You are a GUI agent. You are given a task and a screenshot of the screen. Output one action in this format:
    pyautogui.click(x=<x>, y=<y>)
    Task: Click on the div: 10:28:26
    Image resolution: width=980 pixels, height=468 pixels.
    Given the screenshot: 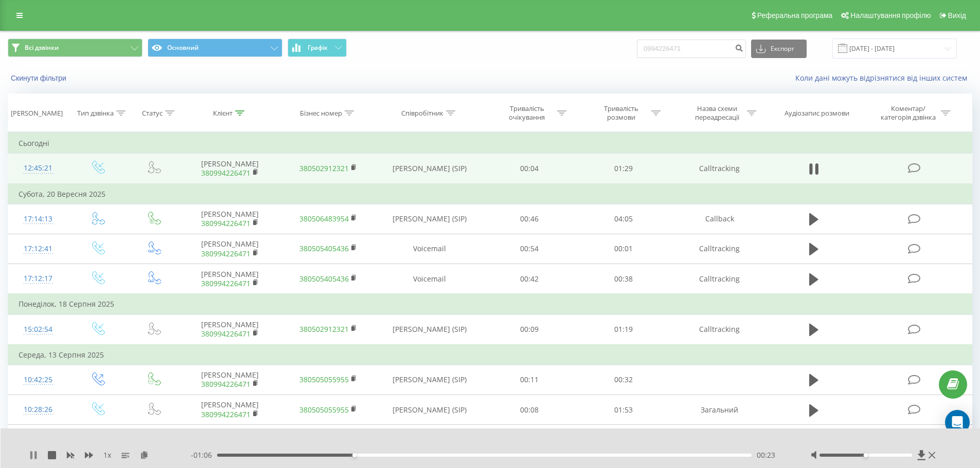 What is the action you would take?
    pyautogui.click(x=38, y=409)
    